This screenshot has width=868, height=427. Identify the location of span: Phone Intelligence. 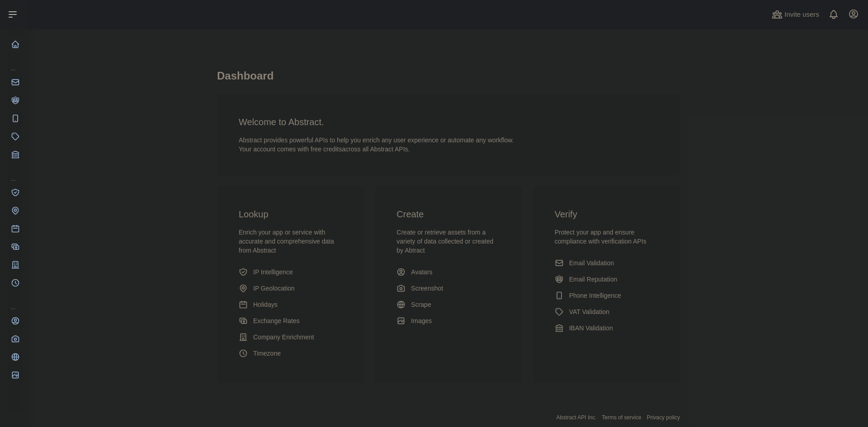
(595, 295).